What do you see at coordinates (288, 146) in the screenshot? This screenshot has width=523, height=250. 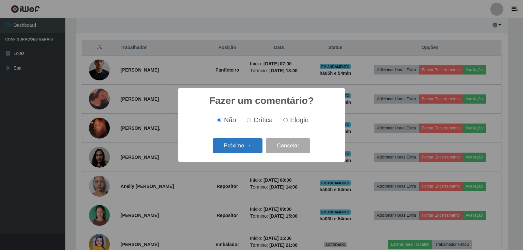 I see `button: Cancelar` at bounding box center [288, 146].